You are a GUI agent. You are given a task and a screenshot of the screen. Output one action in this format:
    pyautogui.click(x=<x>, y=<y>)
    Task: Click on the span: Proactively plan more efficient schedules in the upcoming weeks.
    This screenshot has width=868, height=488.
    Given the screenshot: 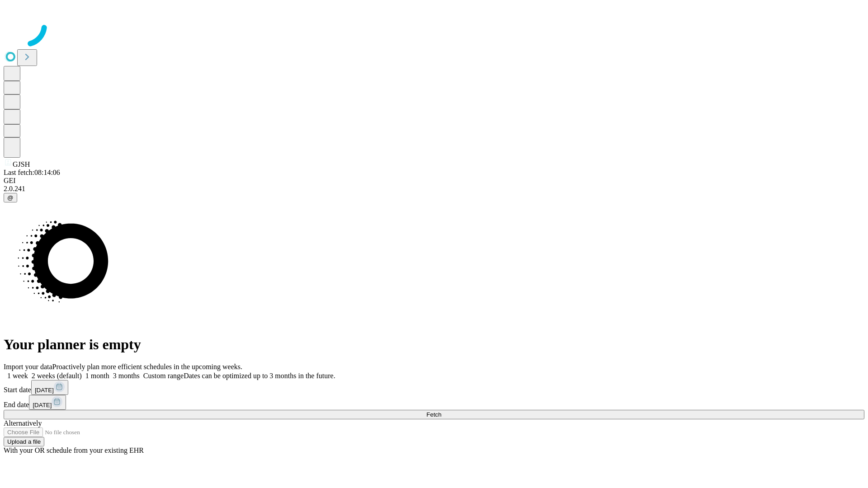 What is the action you would take?
    pyautogui.click(x=147, y=366)
    